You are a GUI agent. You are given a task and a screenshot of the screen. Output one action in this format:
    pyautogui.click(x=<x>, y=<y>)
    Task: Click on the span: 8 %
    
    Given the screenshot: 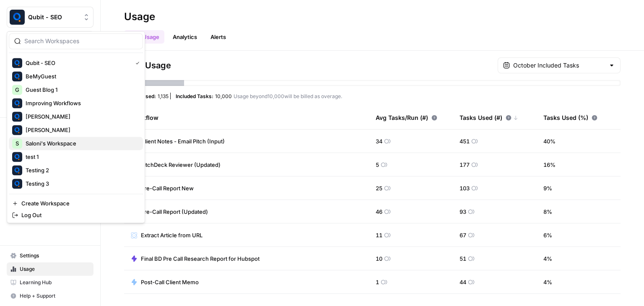 What is the action you would take?
    pyautogui.click(x=548, y=212)
    